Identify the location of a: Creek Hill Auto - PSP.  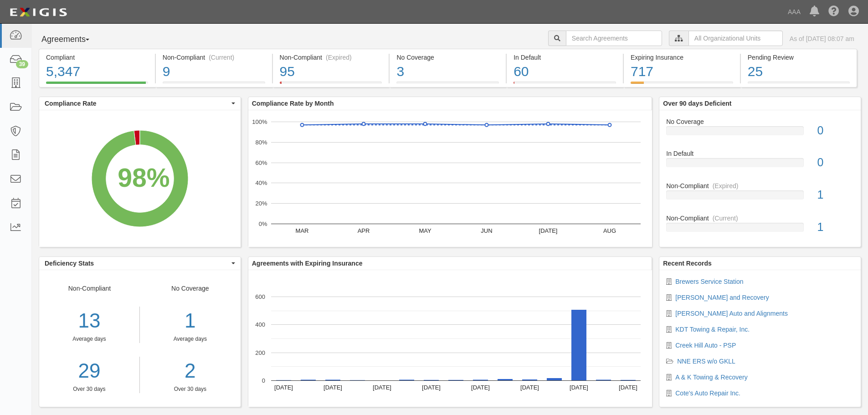
(705, 346).